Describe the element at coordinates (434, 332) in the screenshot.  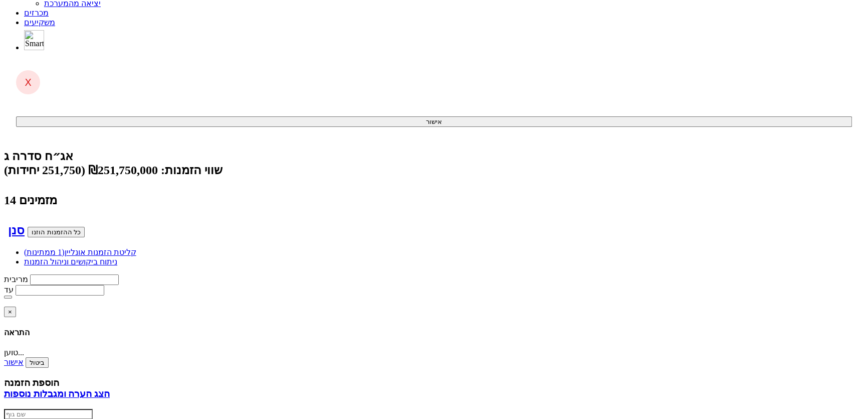
I see `h4: התראה` at that location.